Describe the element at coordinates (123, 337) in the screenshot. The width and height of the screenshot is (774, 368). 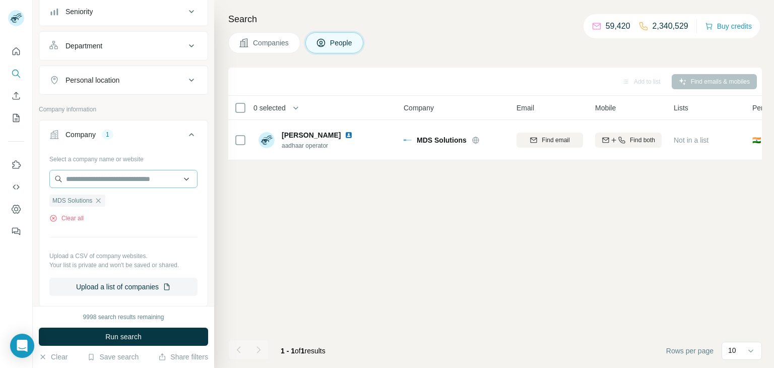
I see `button: Run search` at that location.